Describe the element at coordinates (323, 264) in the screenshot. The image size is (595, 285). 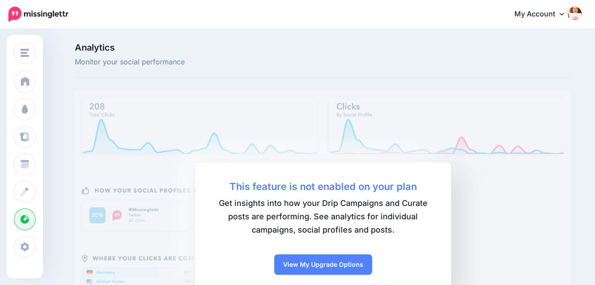
I see `a: View My Upgrade Options` at that location.